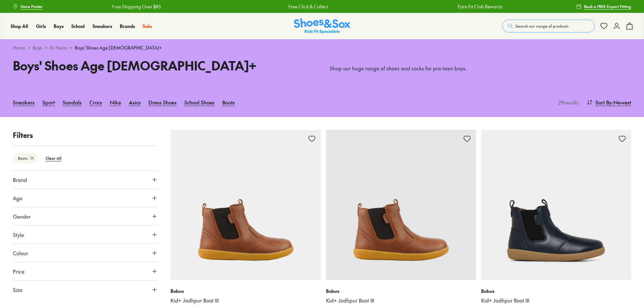 This screenshot has height=307, width=644. Describe the element at coordinates (49, 102) in the screenshot. I see `a: Sport` at that location.